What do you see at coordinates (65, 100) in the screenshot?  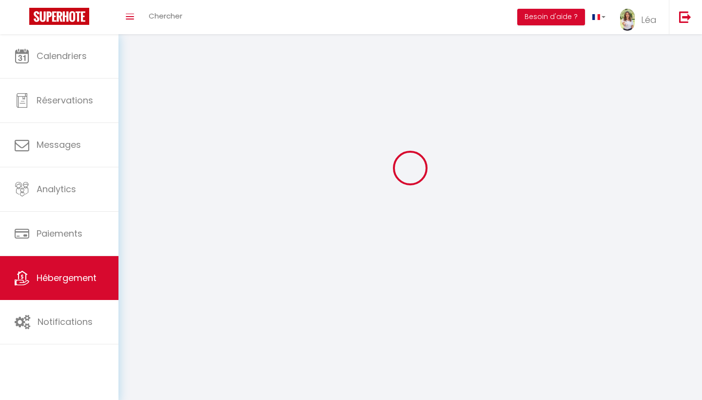 I see `span: Réservations` at bounding box center [65, 100].